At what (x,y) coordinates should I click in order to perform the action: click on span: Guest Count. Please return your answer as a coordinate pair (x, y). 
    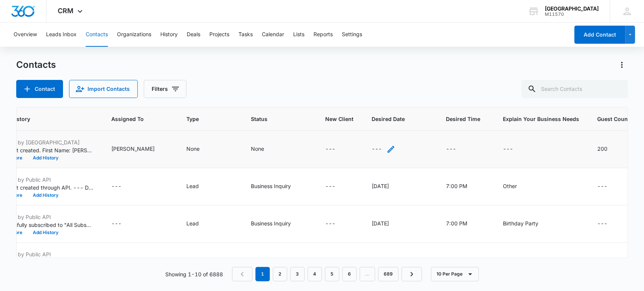
    Looking at the image, I should click on (613, 119).